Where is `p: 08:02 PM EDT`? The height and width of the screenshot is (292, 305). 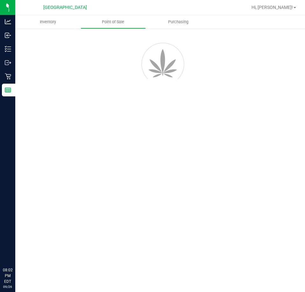
p: 08:02 PM EDT is located at coordinates (8, 276).